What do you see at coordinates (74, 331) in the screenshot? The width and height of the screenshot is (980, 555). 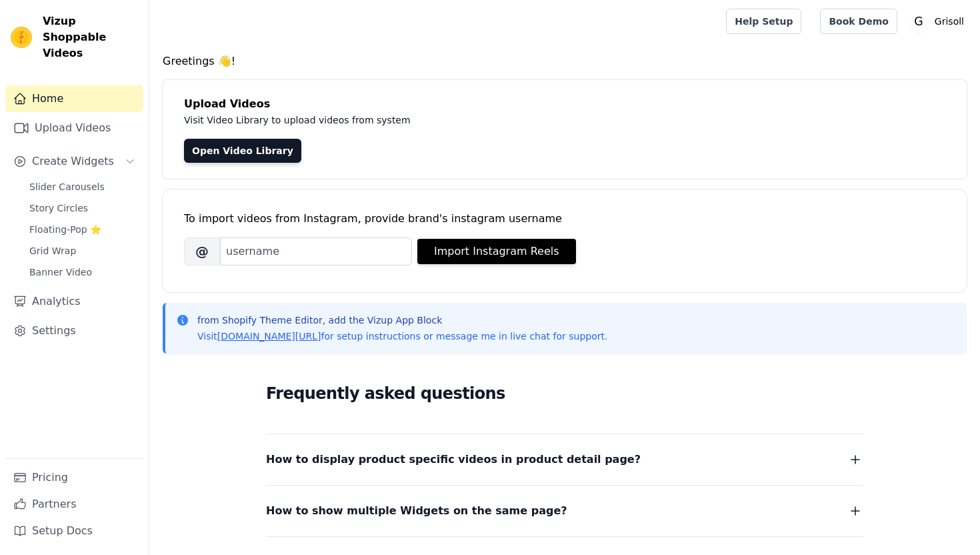 I see `a: Settings` at bounding box center [74, 331].